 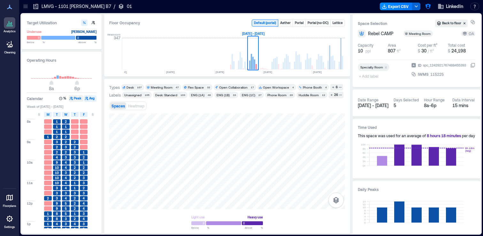 I want to click on div: Remove Specialty Room, so click(x=386, y=67).